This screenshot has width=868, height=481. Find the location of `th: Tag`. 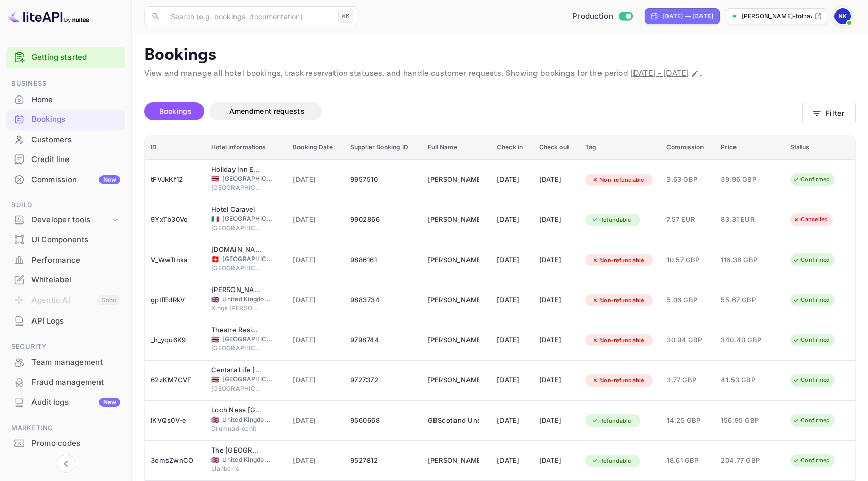

th: Tag is located at coordinates (620, 147).